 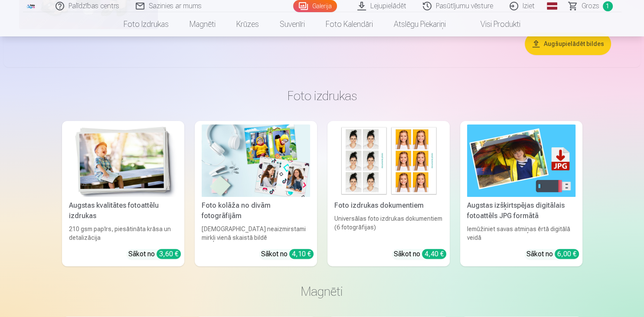 What do you see at coordinates (608, 6) in the screenshot?
I see `span: 1` at bounding box center [608, 6].